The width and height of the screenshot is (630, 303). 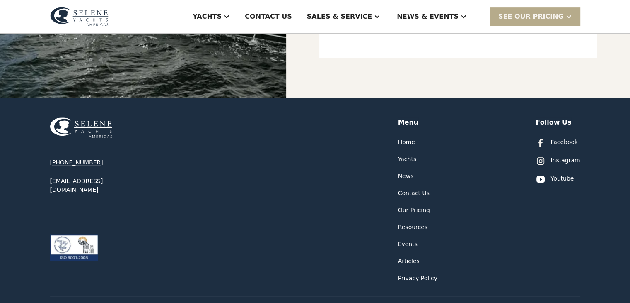 What do you see at coordinates (406, 176) in the screenshot?
I see `div: News` at bounding box center [406, 176].